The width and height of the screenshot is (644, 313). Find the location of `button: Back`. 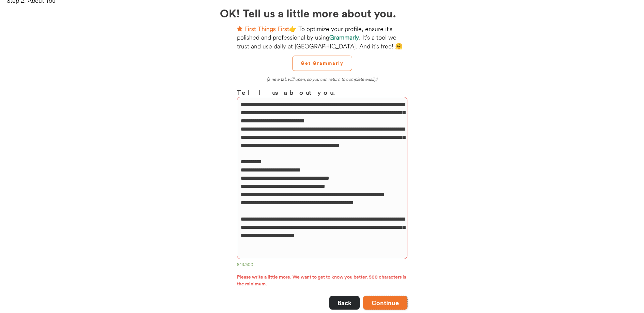

button: Back is located at coordinates (345, 303).